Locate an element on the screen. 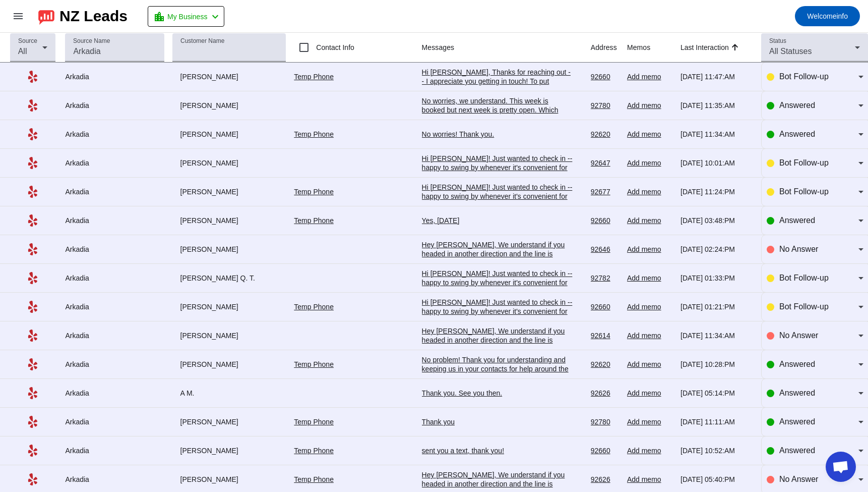  span: No Answer is located at coordinates (799, 249).